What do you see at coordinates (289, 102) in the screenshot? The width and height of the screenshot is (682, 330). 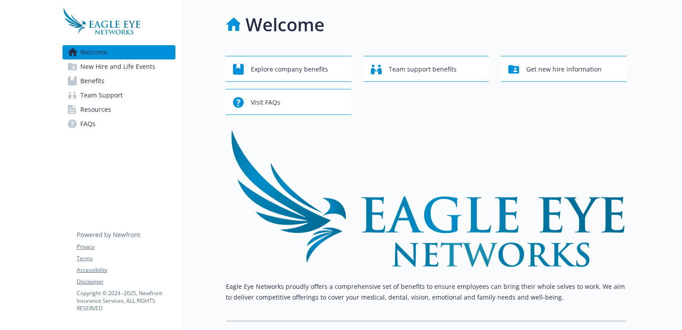 I see `button: Visit FAQs` at bounding box center [289, 102].